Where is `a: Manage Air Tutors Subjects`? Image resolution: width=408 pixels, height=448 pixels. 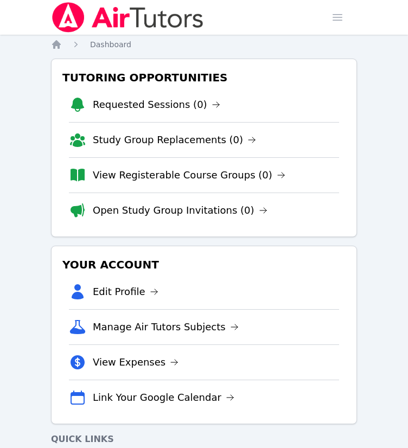 a: Manage Air Tutors Subjects is located at coordinates (165, 327).